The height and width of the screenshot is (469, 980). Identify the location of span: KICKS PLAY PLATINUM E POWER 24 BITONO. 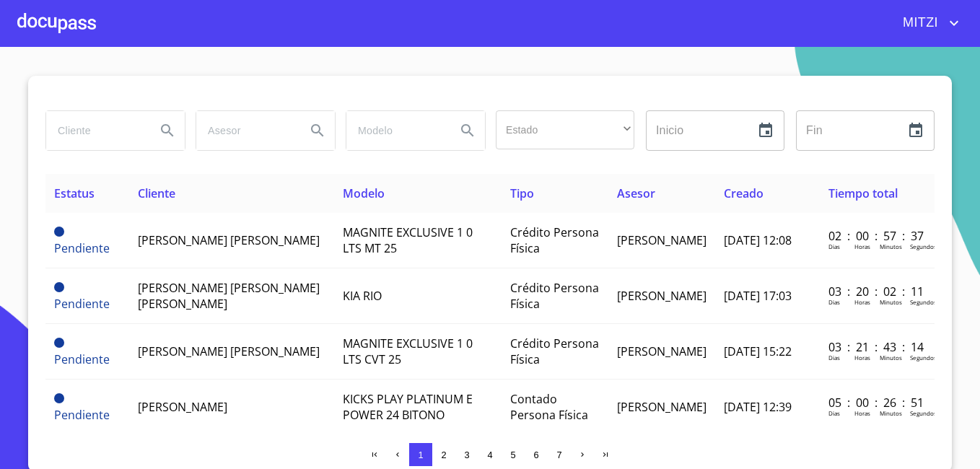
(408, 407).